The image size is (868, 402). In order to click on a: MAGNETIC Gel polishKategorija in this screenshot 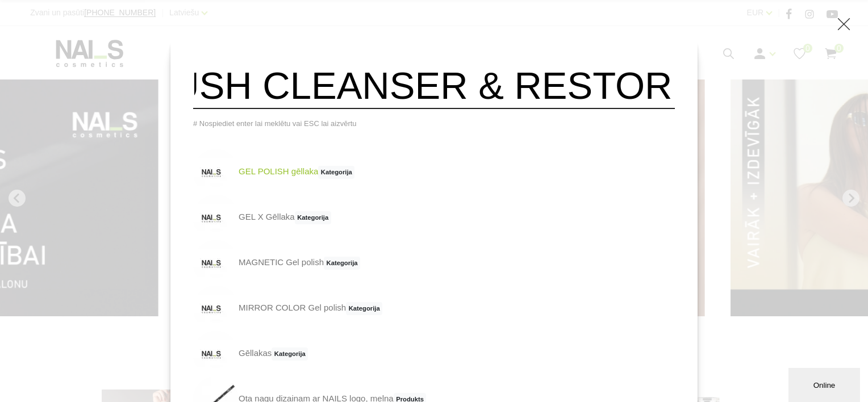, I will do `click(276, 263)`.